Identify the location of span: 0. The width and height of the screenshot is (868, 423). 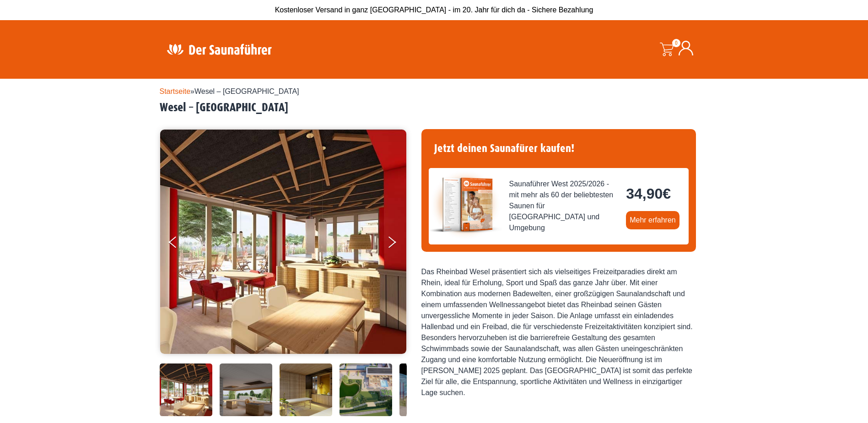
(676, 43).